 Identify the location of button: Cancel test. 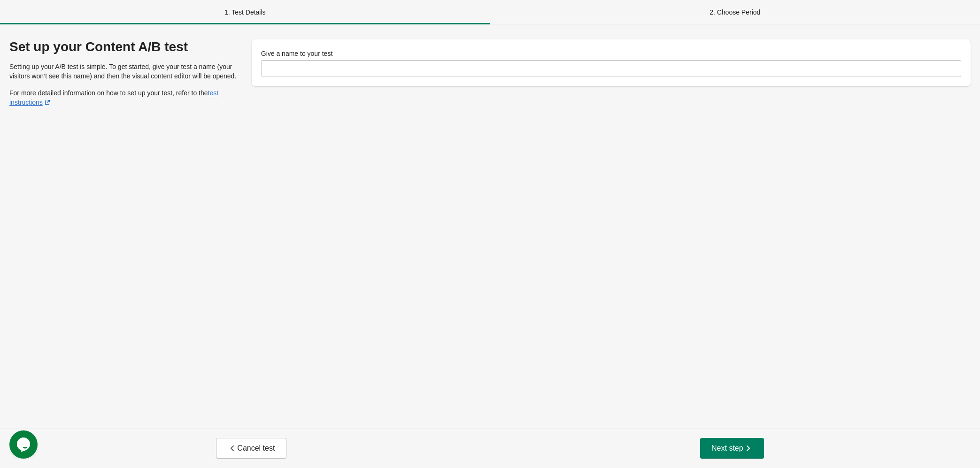
(252, 448).